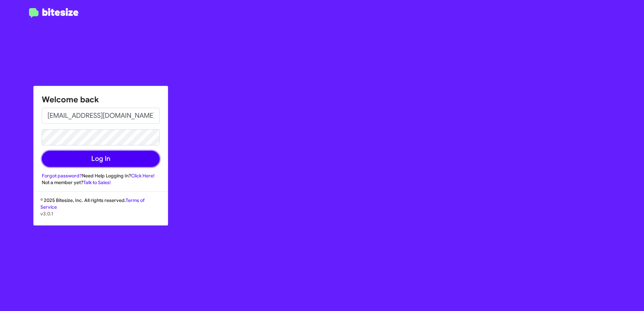 This screenshot has height=311, width=644. I want to click on div: © 2025 Bitesize, Inc. All rights reserved., so click(101, 211).